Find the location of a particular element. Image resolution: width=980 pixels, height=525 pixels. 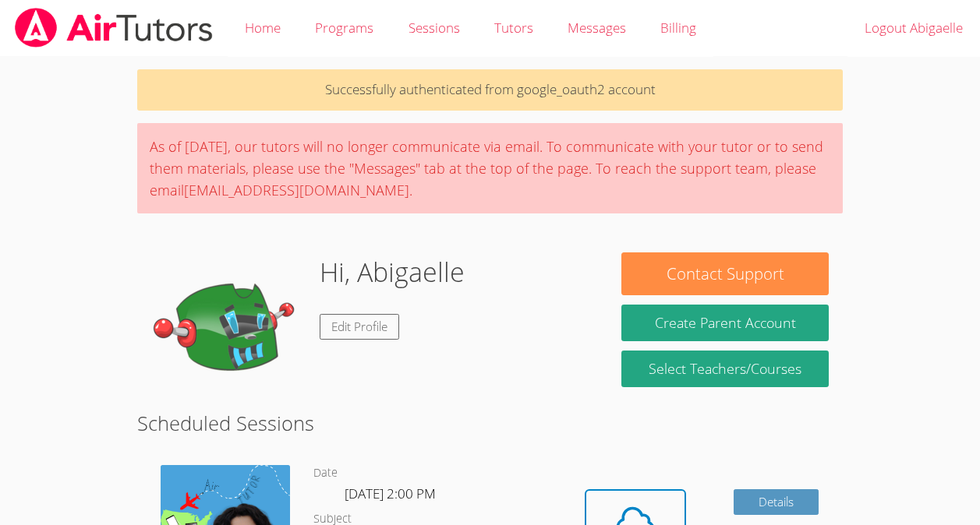

h2: Scheduled Sessions is located at coordinates (489, 423).